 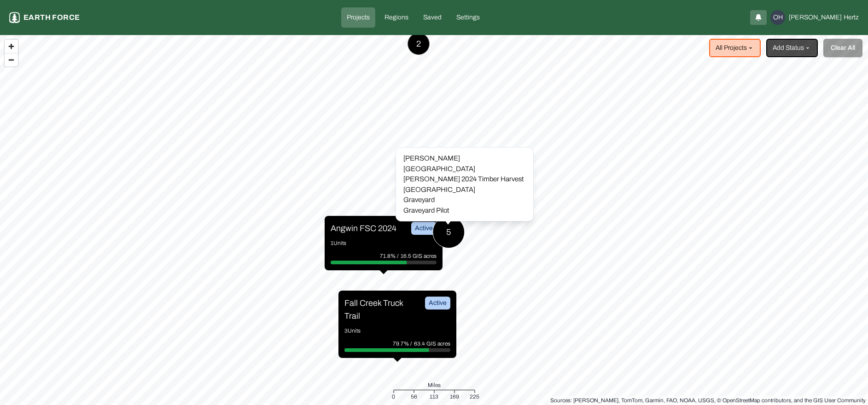 What do you see at coordinates (358, 18) in the screenshot?
I see `a: Projects` at bounding box center [358, 18].